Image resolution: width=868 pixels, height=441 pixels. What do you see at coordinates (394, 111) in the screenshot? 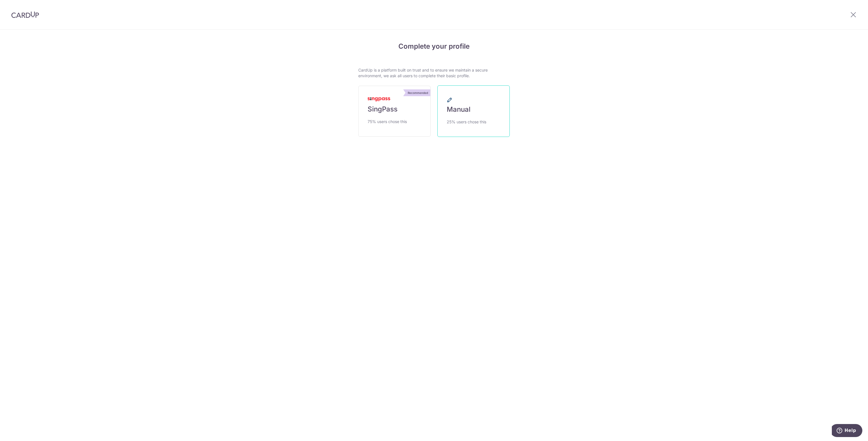
I see `a: Recommended SingPass 75% users chose this` at bounding box center [394, 111].